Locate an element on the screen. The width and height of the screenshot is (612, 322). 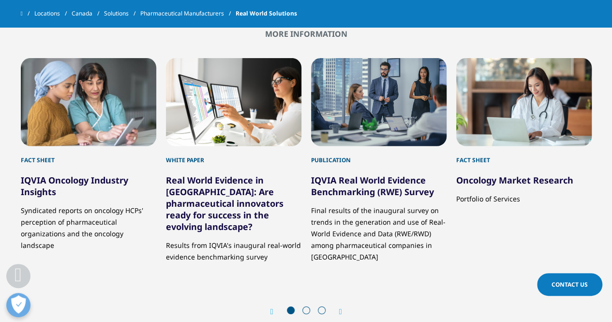
div: 3 / 12 is located at coordinates (379, 160).